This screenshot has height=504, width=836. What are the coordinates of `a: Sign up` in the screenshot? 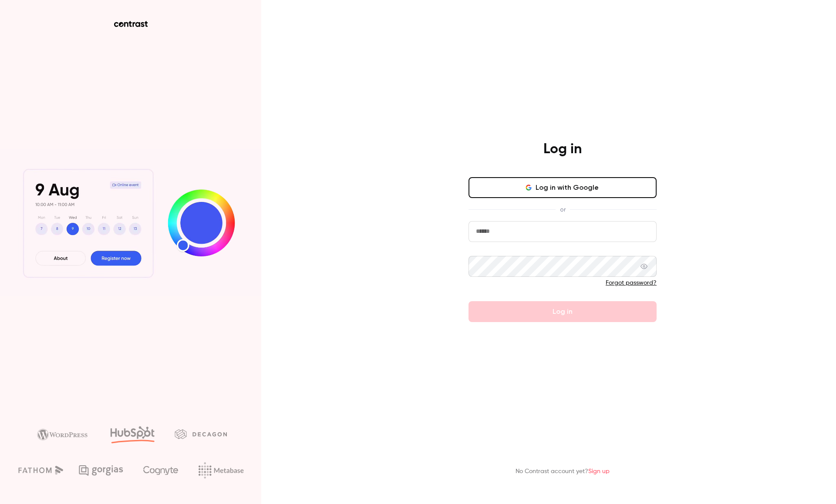 It's located at (599, 471).